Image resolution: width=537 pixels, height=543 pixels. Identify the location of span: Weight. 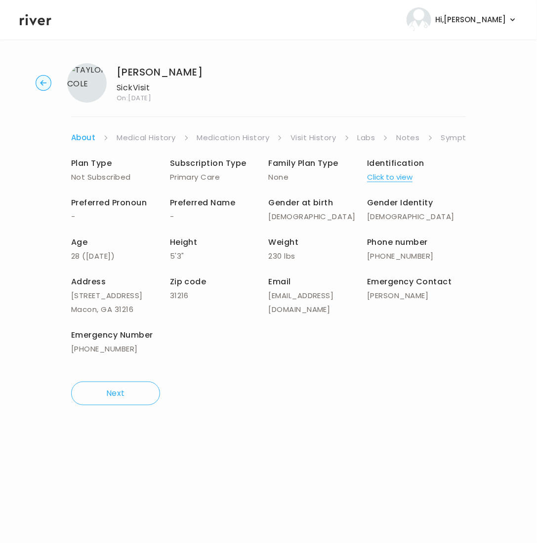
(283, 242).